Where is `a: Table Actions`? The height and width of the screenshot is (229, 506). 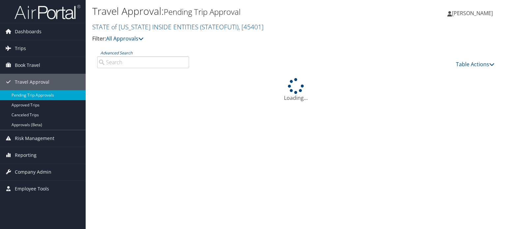
a: Table Actions is located at coordinates (475, 64).